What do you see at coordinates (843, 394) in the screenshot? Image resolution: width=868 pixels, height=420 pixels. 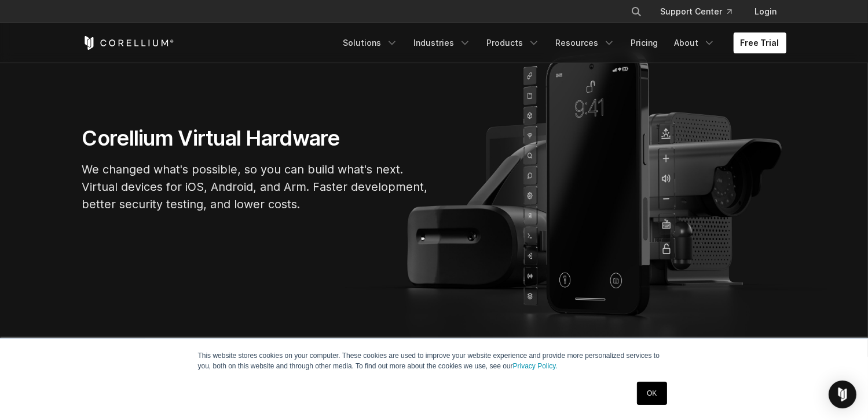 I see `div: Open Intercom Messenger` at bounding box center [843, 394].